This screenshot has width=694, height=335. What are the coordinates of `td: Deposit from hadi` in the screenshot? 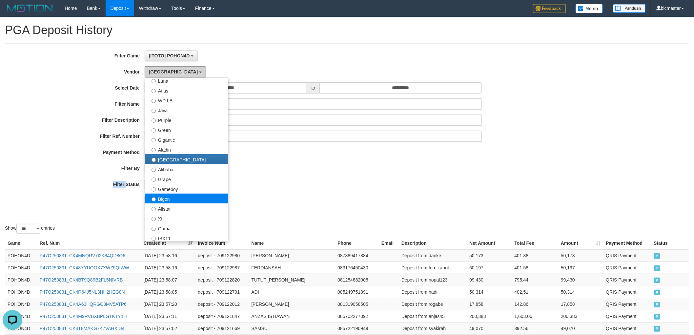 It's located at (433, 292).